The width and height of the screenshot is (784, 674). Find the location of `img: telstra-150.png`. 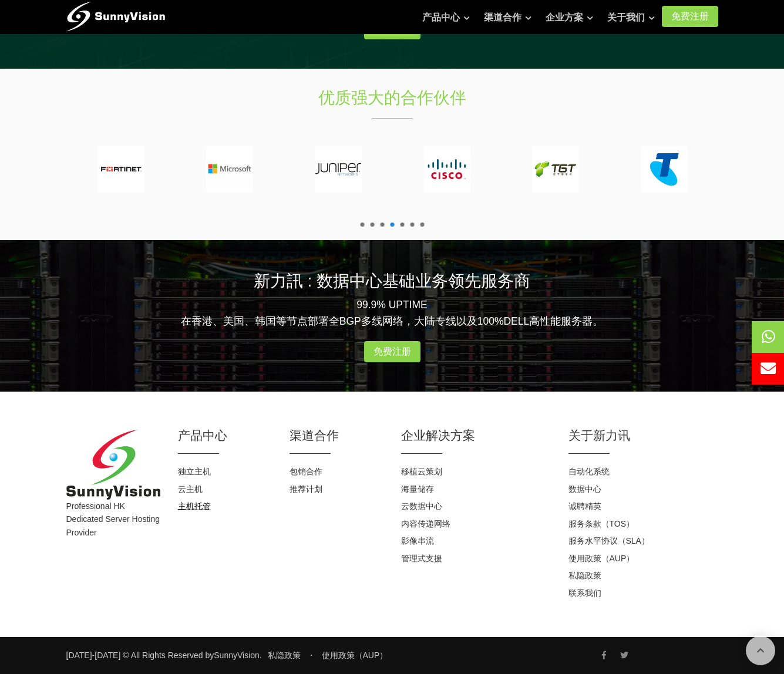

img: telstra-150.png is located at coordinates (664, 169).